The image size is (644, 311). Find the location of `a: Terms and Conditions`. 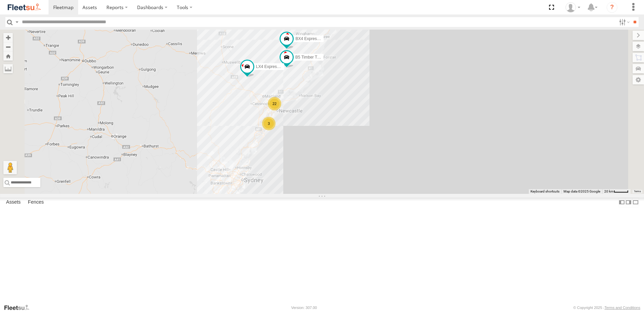

a: Terms and Conditions is located at coordinates (622, 308).